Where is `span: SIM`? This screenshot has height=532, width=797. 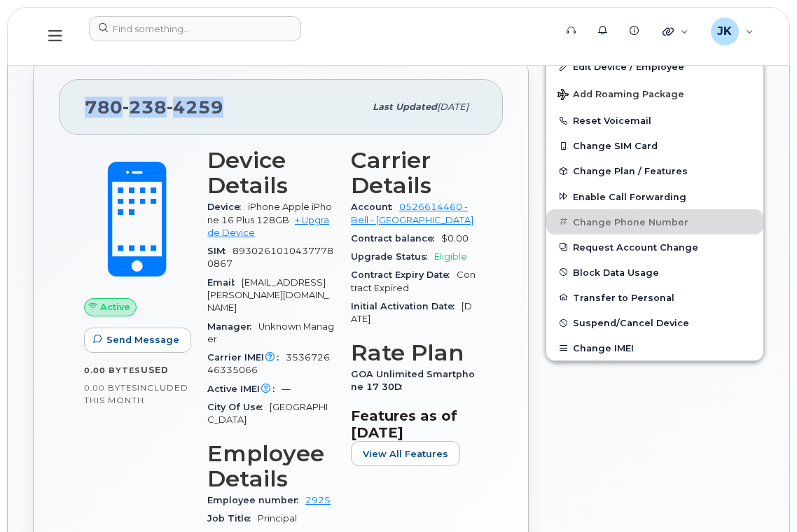
span: SIM is located at coordinates (220, 250).